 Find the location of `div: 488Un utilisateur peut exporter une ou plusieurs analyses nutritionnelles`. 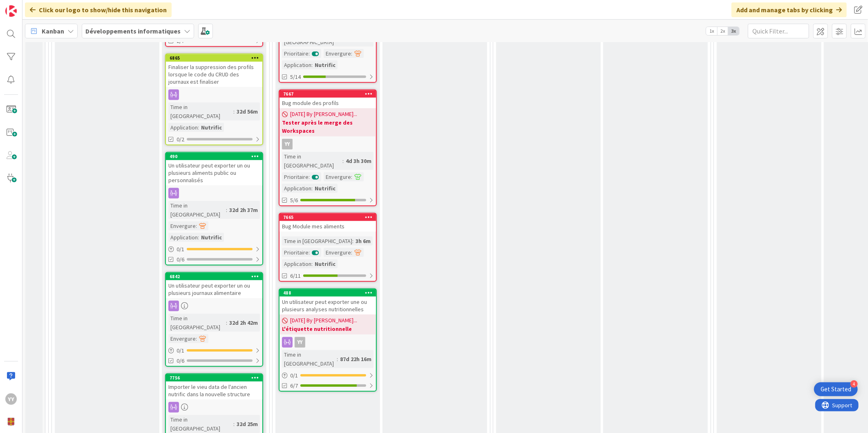

div: 488Un utilisateur peut exporter une ou plusieurs analyses nutritionnelles is located at coordinates (328, 301).